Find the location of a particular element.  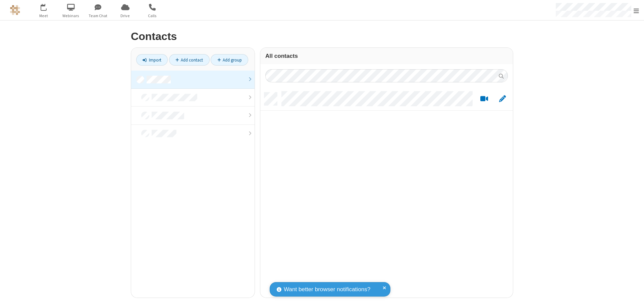

a: Import is located at coordinates (152, 60).